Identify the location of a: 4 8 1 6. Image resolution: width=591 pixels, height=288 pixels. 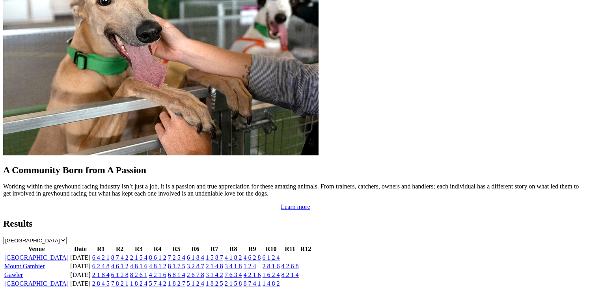
(139, 266).